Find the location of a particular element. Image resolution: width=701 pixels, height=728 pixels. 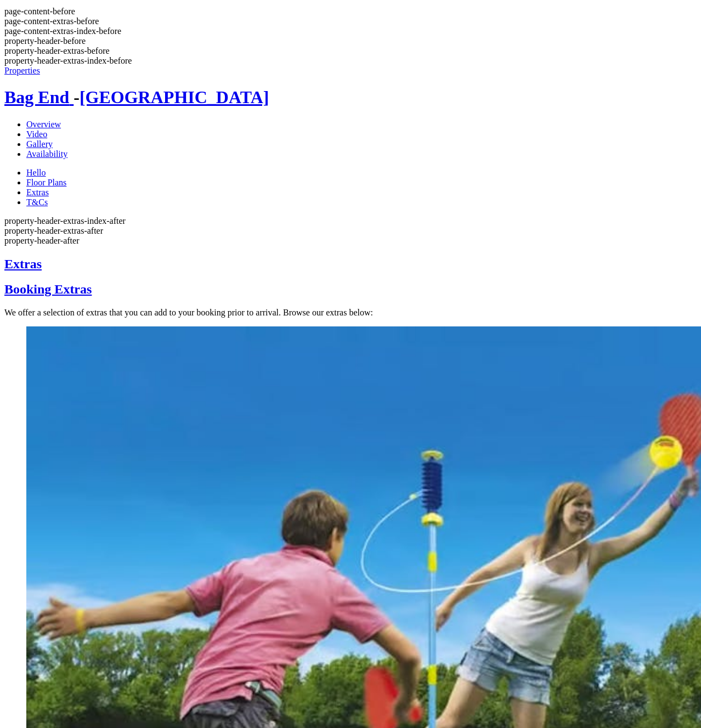

a: Booking Extras is located at coordinates (47, 289).